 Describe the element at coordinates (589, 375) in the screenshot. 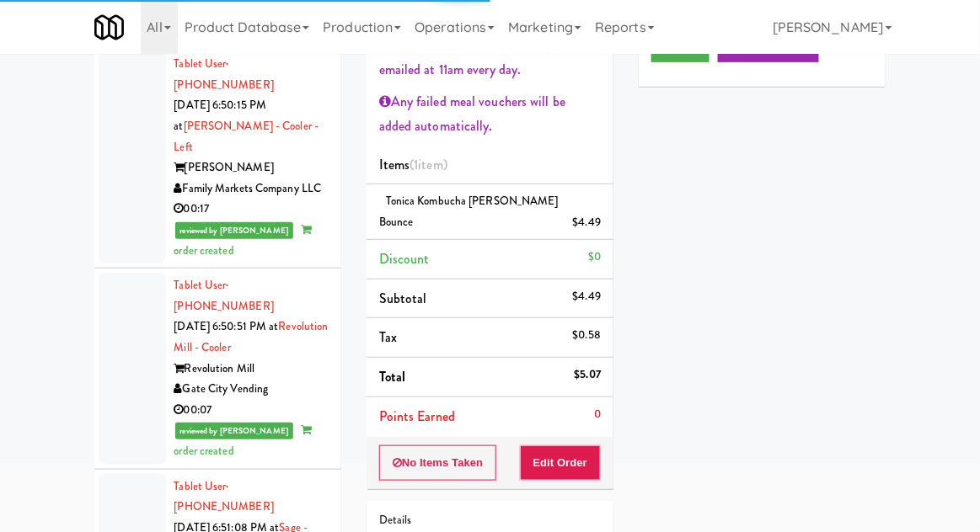

I see `div: $5.07` at that location.